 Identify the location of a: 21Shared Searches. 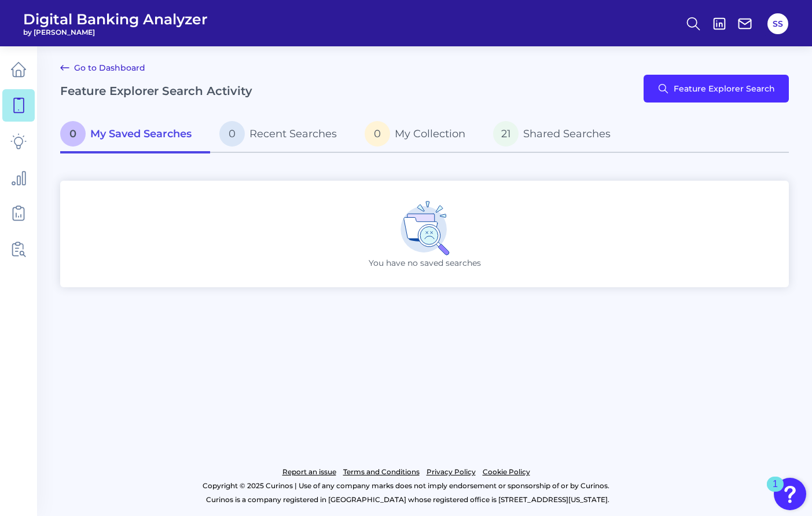
(556, 135).